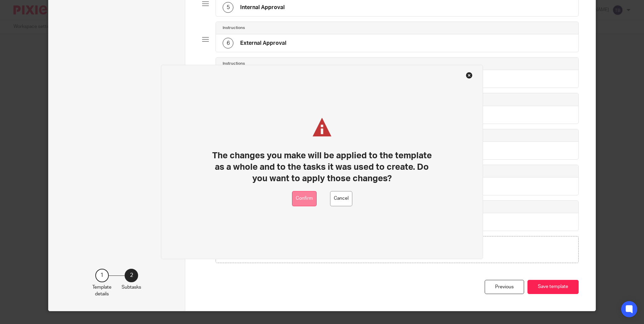 The height and width of the screenshot is (324, 644). Describe the element at coordinates (263, 43) in the screenshot. I see `h4: External Approval` at that location.